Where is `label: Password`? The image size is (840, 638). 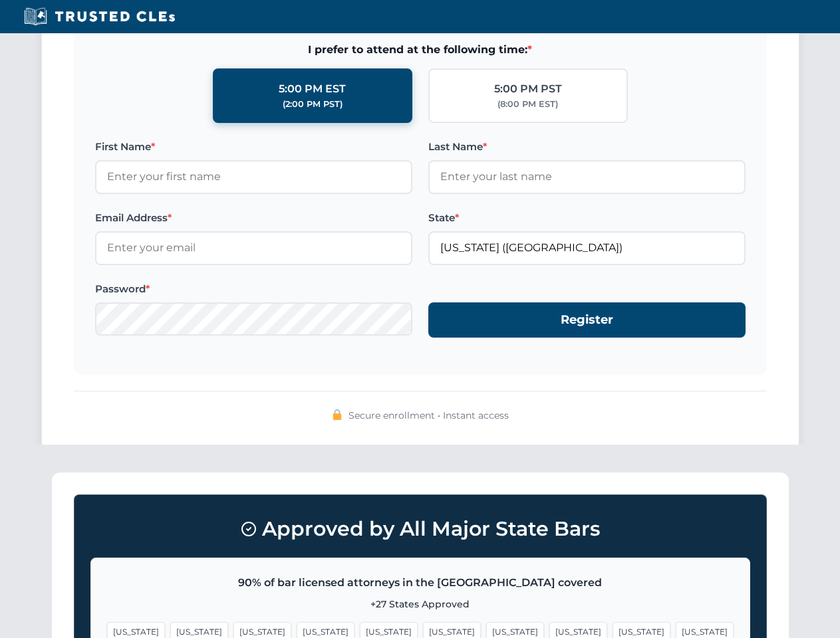
label: Password is located at coordinates (253, 290).